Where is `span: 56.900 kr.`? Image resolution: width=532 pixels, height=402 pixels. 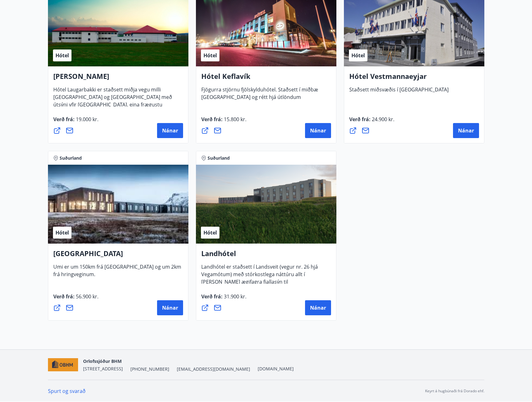
span: 56.900 kr. is located at coordinates (86, 296).